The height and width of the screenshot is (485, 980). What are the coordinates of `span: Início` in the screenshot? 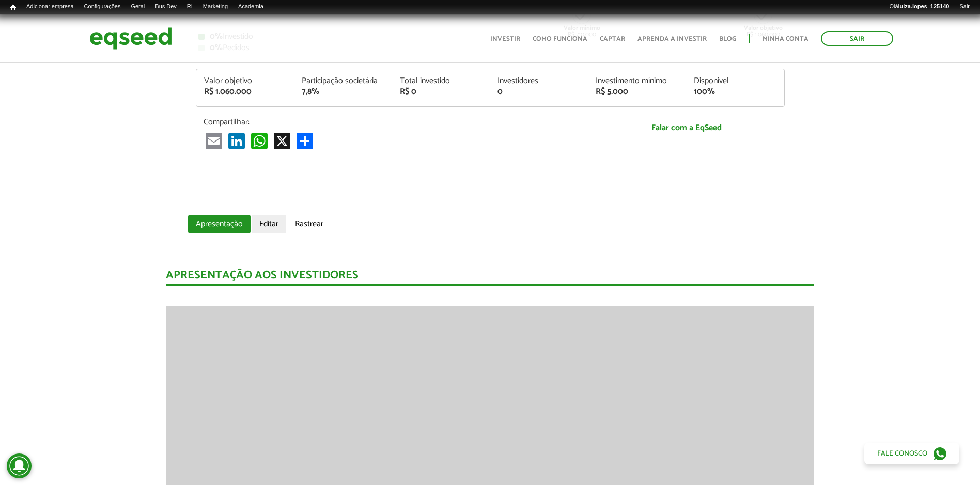 It's located at (13, 7).